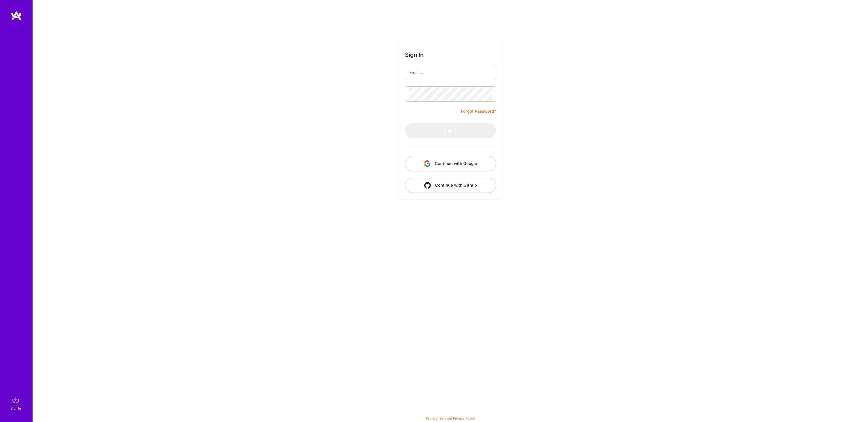 Image resolution: width=868 pixels, height=422 pixels. Describe the element at coordinates (464, 419) in the screenshot. I see `a: Privacy Policy` at that location.